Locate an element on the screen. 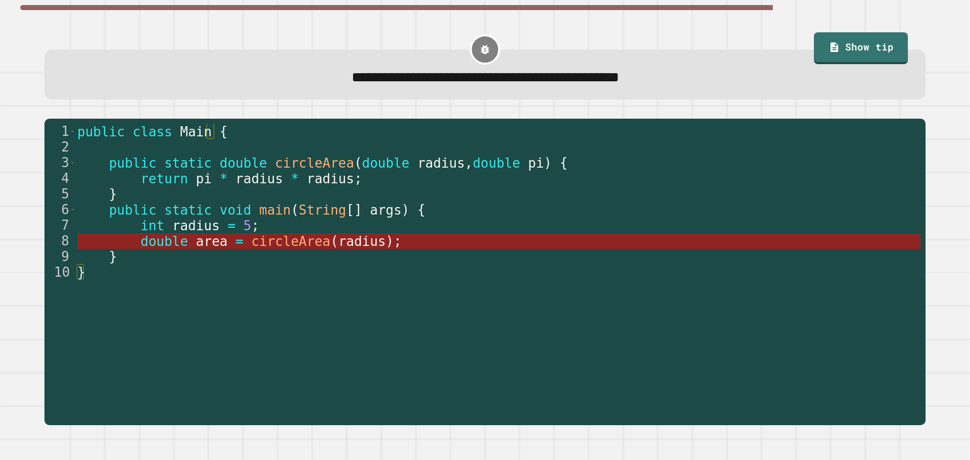 Image resolution: width=970 pixels, height=460 pixels. div: 5 is located at coordinates (60, 194).